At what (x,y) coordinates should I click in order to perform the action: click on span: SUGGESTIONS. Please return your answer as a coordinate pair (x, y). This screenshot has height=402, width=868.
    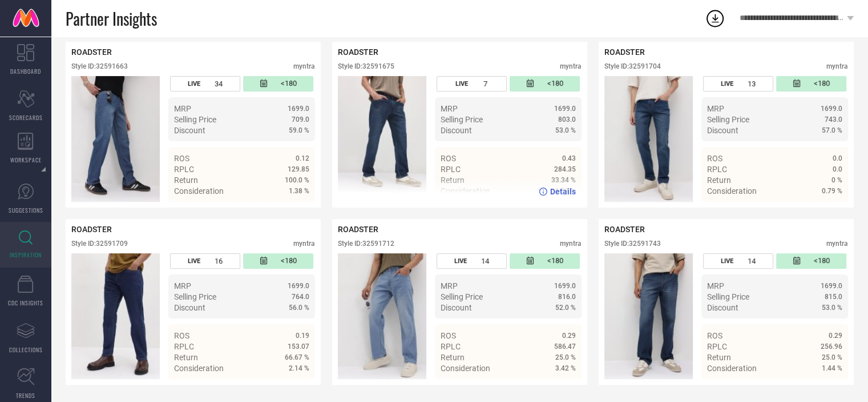
    Looking at the image, I should click on (26, 210).